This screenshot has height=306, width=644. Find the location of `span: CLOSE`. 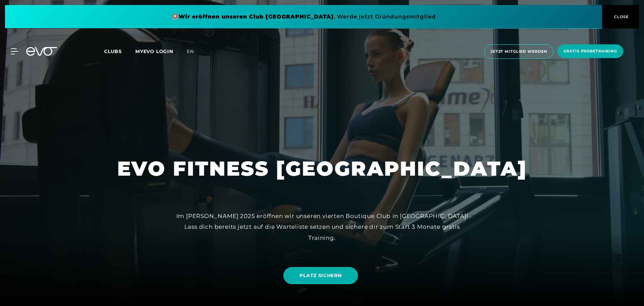

span: CLOSE is located at coordinates (620, 17).